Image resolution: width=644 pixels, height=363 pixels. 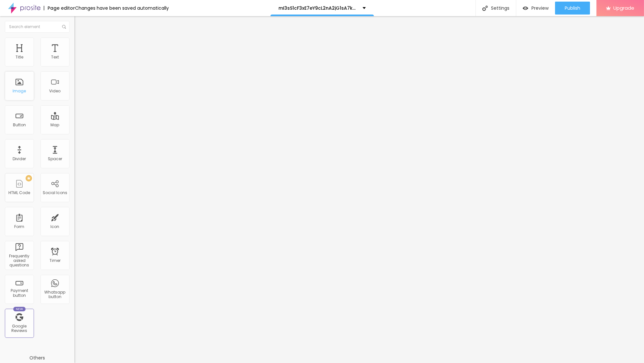 What do you see at coordinates (19, 293) in the screenshot?
I see `div: Payment button` at bounding box center [19, 293].